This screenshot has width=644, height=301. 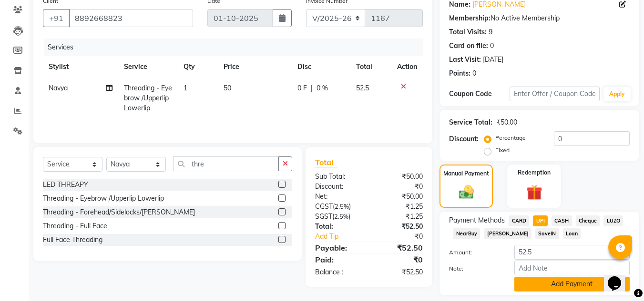 What do you see at coordinates (502, 150) in the screenshot?
I see `label: Fixed` at bounding box center [502, 150].